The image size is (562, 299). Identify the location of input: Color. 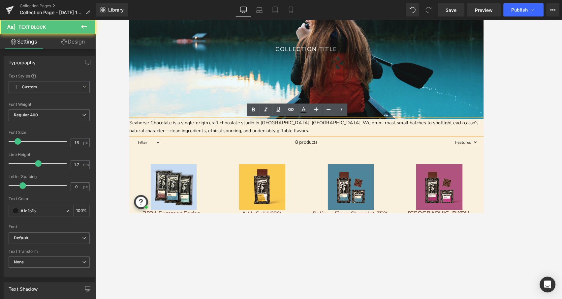
(42, 211).